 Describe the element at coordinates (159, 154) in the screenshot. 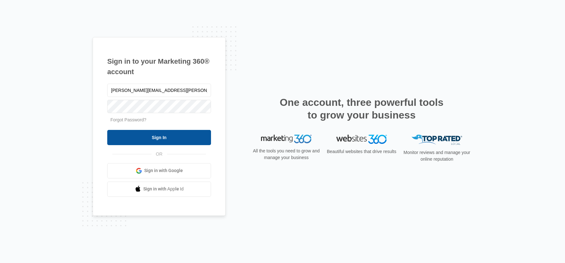

I see `span: OR` at that location.